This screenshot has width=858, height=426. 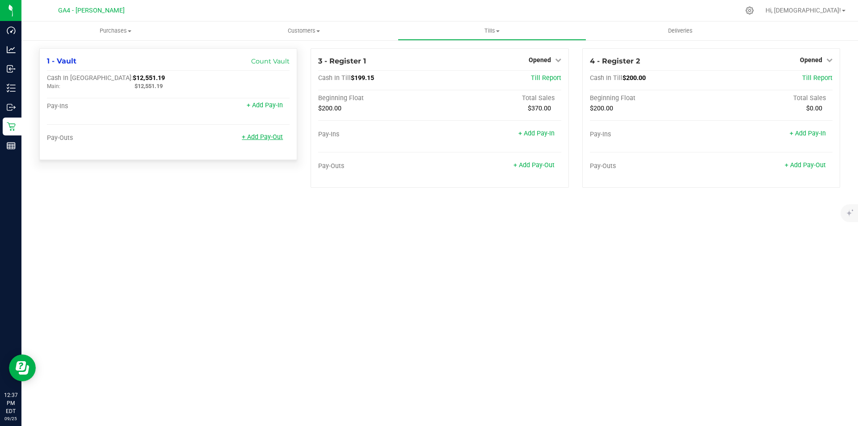 I want to click on span: 1 - Vault, so click(x=62, y=61).